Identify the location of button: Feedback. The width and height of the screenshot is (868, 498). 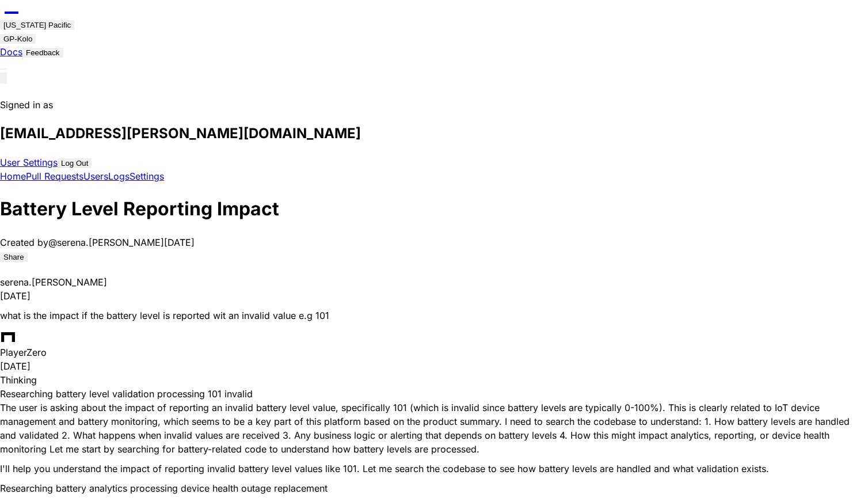
(42, 52).